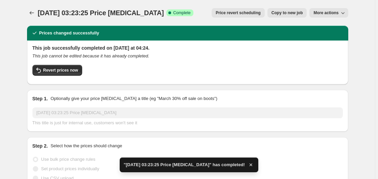 The height and width of the screenshot is (179, 378). What do you see at coordinates (85, 123) in the screenshot?
I see `span: This title is just for internal use, customers won't see it` at bounding box center [85, 123].